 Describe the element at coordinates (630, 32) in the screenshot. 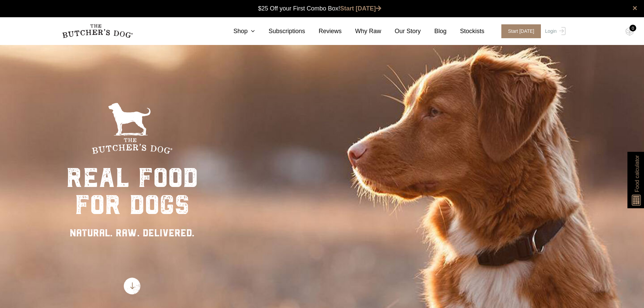

I see `img: TBD_Cart-Empty.png` at that location.